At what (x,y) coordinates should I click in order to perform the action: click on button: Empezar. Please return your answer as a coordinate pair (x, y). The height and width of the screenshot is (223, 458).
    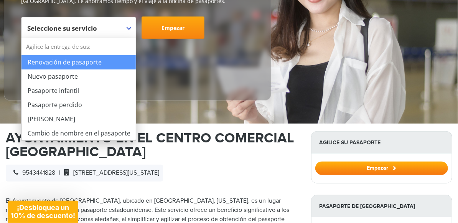
    Looking at the image, I should click on (381, 168).